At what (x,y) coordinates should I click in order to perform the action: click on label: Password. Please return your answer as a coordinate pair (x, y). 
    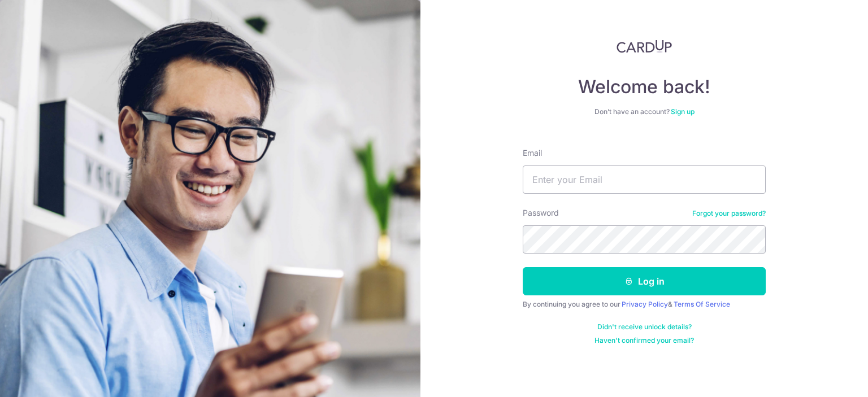
    Looking at the image, I should click on (541, 213).